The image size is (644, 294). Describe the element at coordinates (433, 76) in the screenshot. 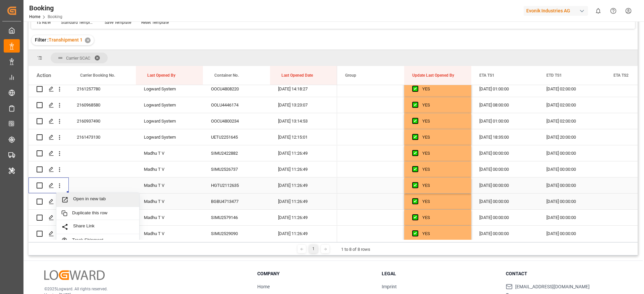

I see `span: Update Last Opened By` at that location.